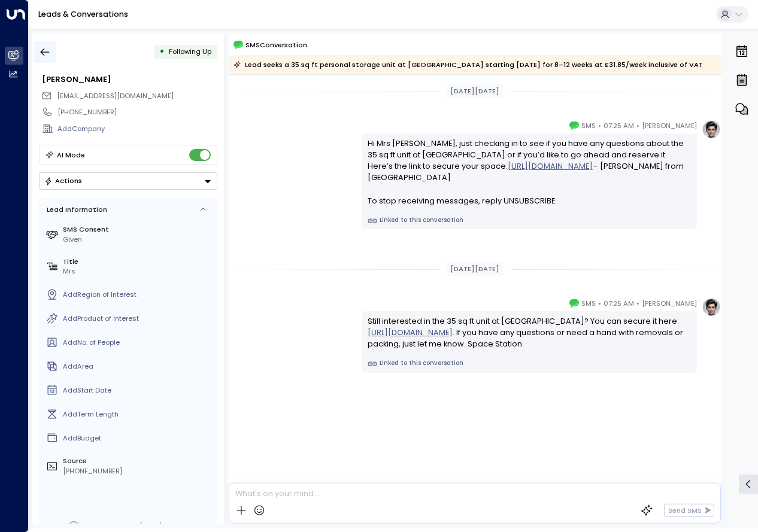  Describe the element at coordinates (137, 129) in the screenshot. I see `div: AddCompany` at that location.